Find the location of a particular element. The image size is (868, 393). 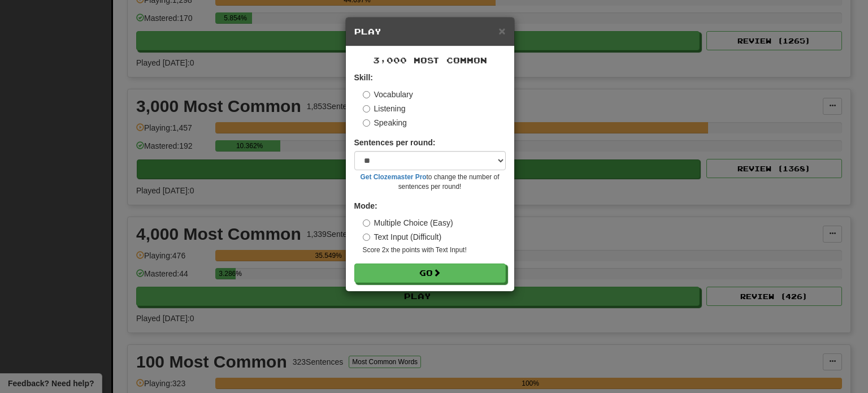

input: Multiple Choice (Easy) is located at coordinates (366, 223).